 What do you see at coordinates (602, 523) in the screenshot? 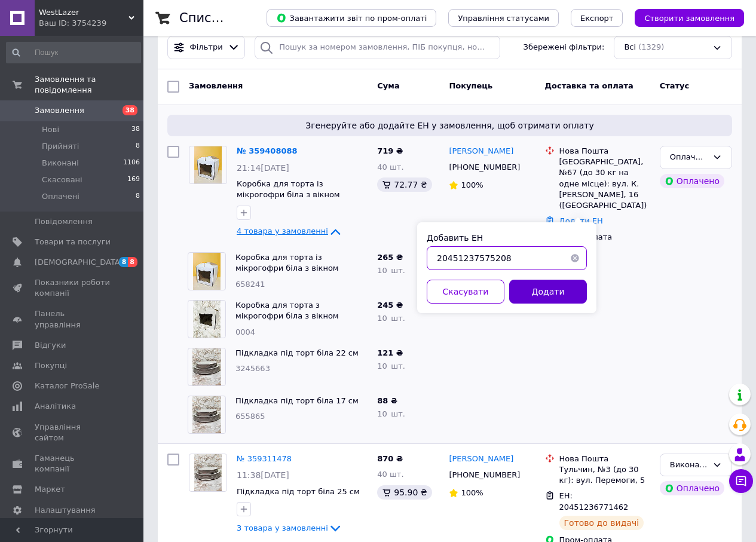
I see `div: Готово до видачі` at bounding box center [602, 523].